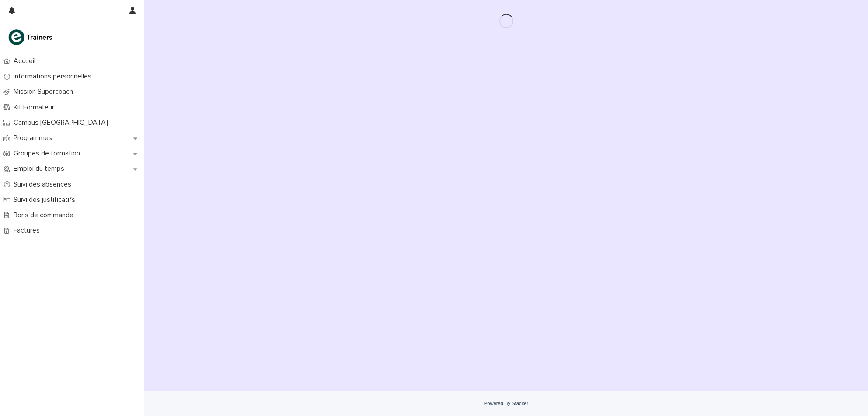 The width and height of the screenshot is (868, 416). Describe the element at coordinates (44, 184) in the screenshot. I see `p: Suivi des absences` at that location.